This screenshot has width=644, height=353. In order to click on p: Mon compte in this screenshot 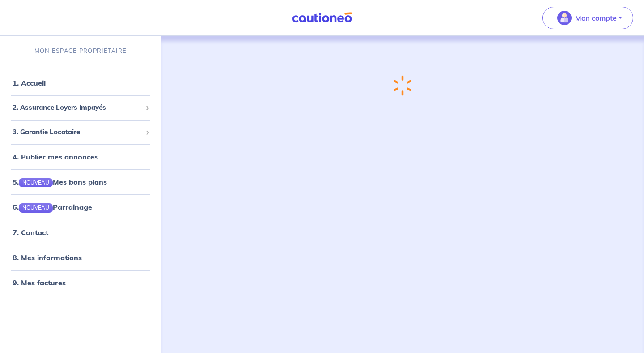, I will do `click(596, 18)`.